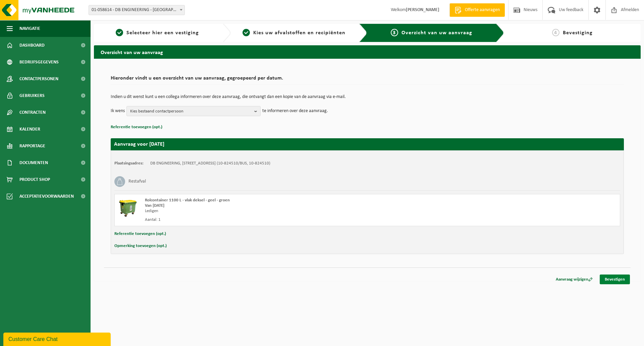 This screenshot has width=644, height=346. Describe the element at coordinates (574, 279) in the screenshot. I see `a: Aanvraag wijzigen` at that location.